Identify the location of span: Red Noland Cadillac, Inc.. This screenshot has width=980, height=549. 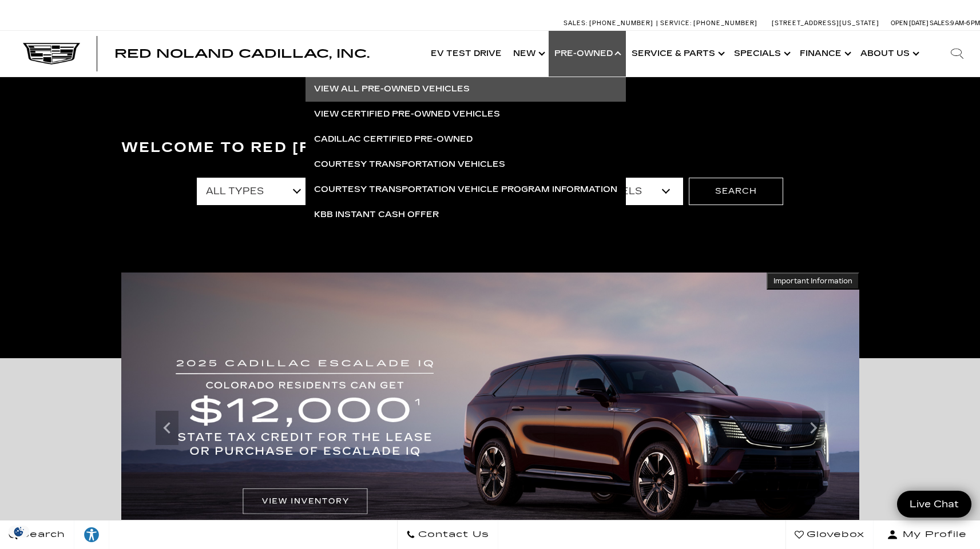
(242, 54).